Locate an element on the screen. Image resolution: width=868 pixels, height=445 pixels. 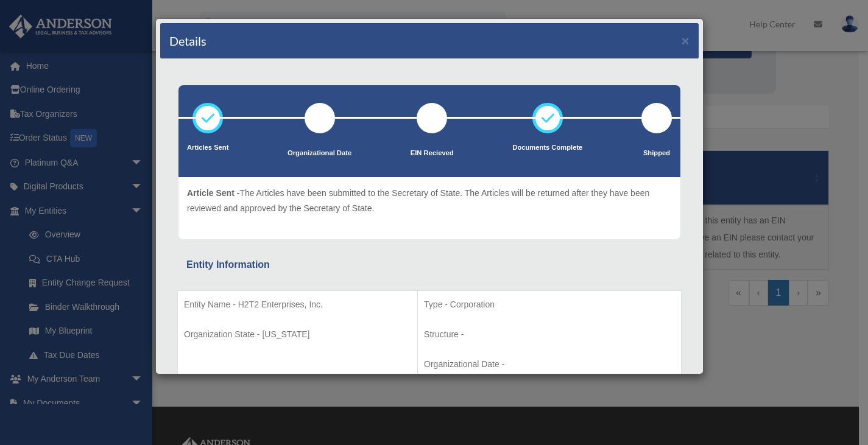
p: EIN Recieved is located at coordinates (432, 153).